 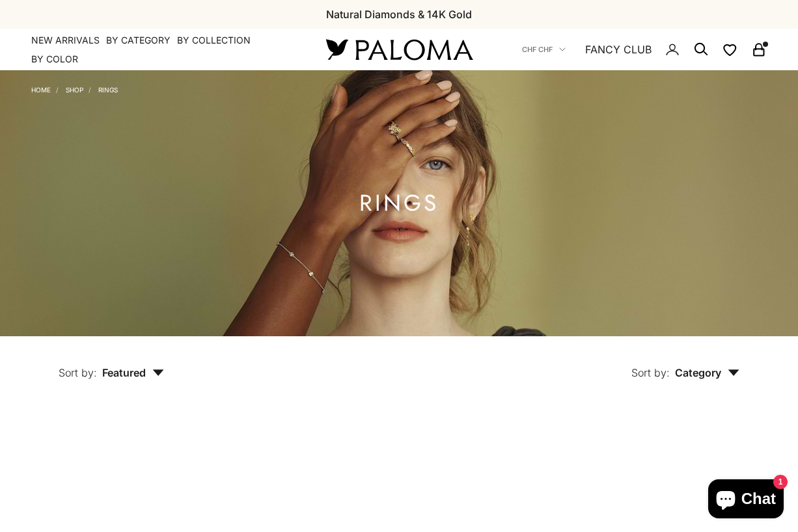 What do you see at coordinates (133, 373) in the screenshot?
I see `span: Featured` at bounding box center [133, 373].